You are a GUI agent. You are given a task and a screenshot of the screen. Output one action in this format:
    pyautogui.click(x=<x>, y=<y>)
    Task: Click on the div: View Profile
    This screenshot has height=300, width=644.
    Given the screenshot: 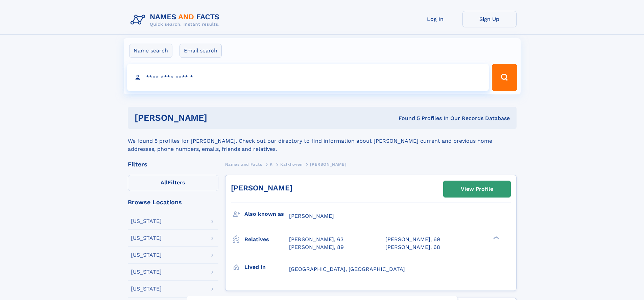 What is the action you would take?
    pyautogui.click(x=477, y=189)
    